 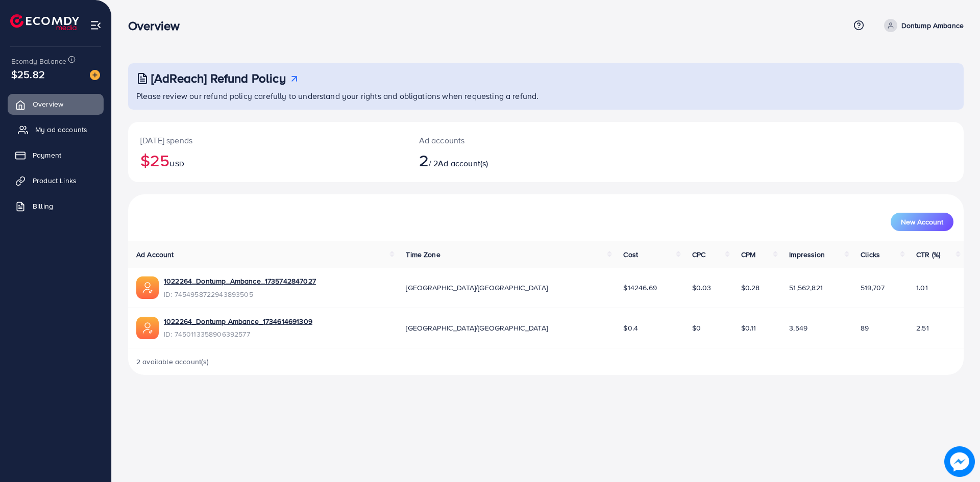 What do you see at coordinates (173, 362) in the screenshot?
I see `span: 2 available account(s)` at bounding box center [173, 362].